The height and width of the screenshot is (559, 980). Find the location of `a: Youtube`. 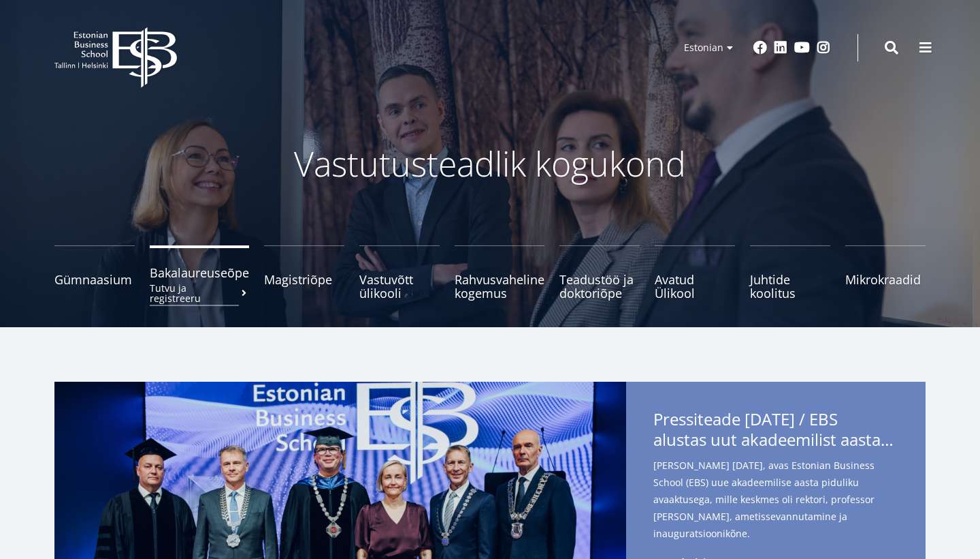

a: Youtube is located at coordinates (802, 48).